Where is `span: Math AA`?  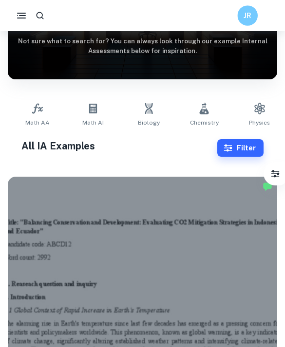 span: Math AA is located at coordinates (37, 123).